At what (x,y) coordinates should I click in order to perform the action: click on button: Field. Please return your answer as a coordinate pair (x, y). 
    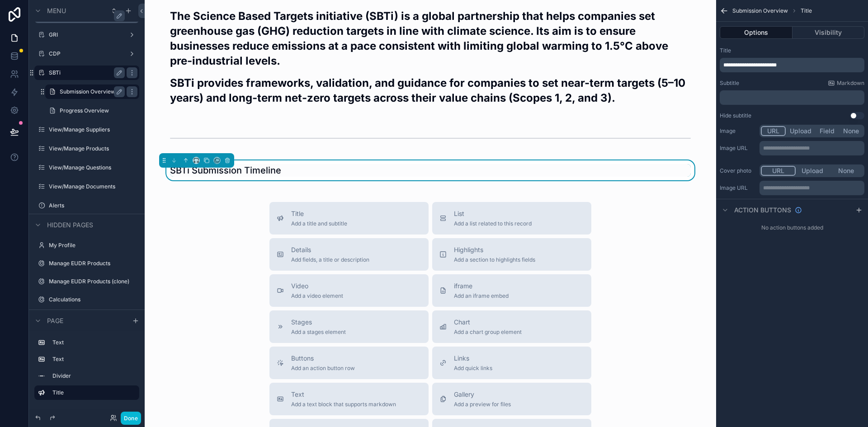
    Looking at the image, I should click on (828, 131).